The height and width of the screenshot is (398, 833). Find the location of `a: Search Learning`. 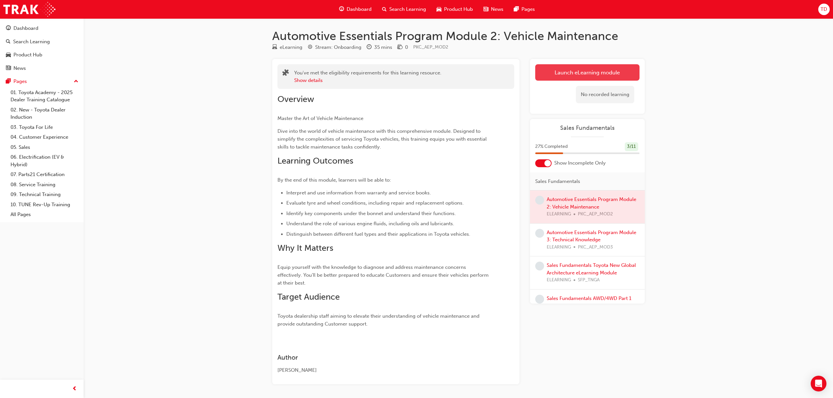

a: Search Learning is located at coordinates (42, 42).